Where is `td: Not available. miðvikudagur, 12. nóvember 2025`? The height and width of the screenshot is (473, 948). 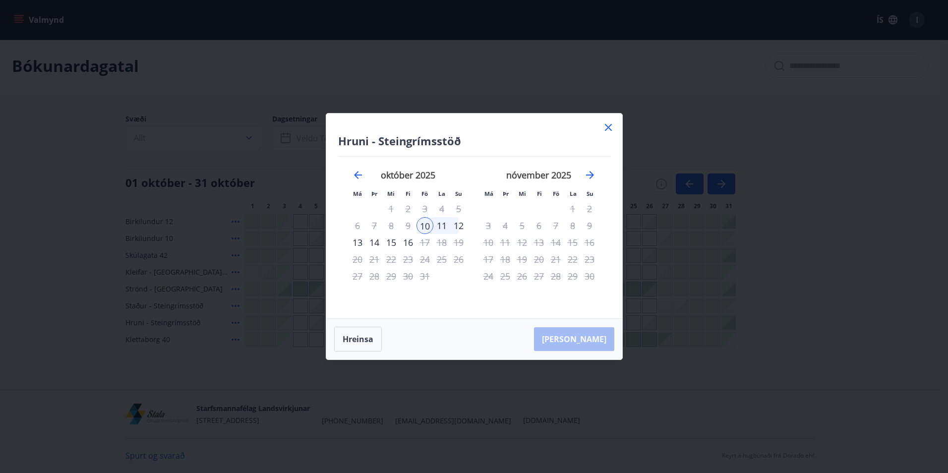 td: Not available. miðvikudagur, 12. nóvember 2025 is located at coordinates (522, 242).